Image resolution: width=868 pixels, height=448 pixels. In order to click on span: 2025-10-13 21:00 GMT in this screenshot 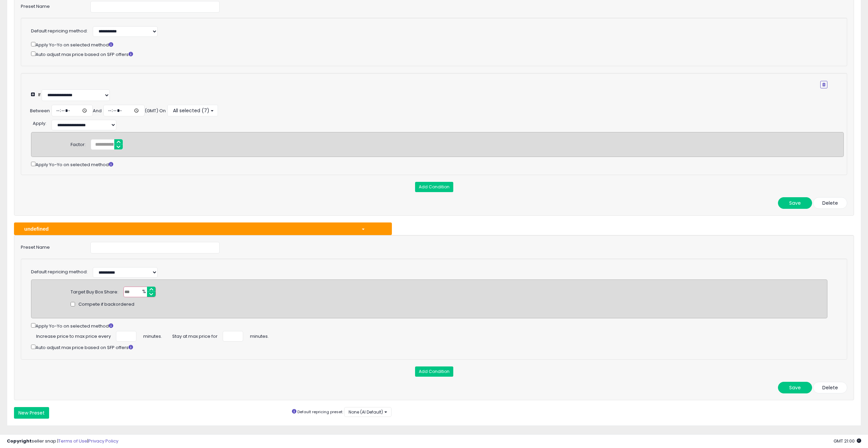, I will do `click(847, 440)`.